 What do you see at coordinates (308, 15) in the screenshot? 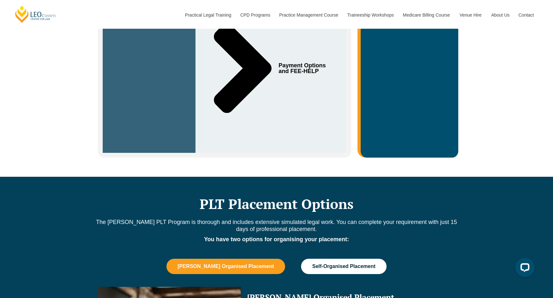
I see `a: Practice Management Course` at bounding box center [308, 15].